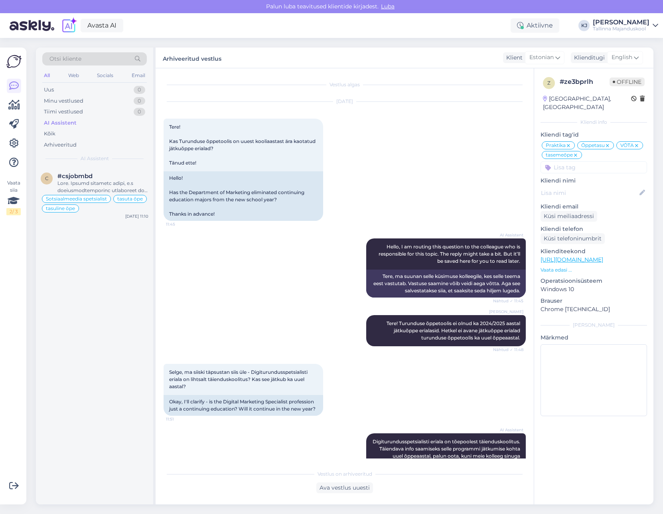  Describe the element at coordinates (49, 134) in the screenshot. I see `div: Kõik` at that location.